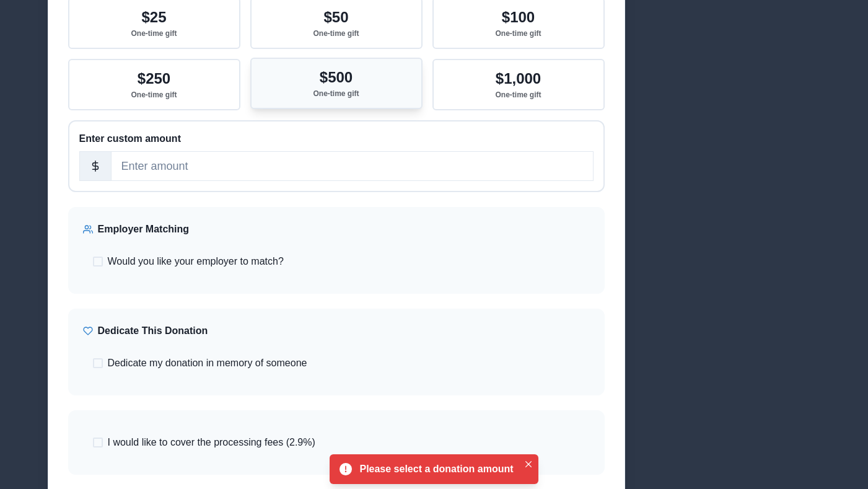 The image size is (868, 489). Describe the element at coordinates (337, 139) in the screenshot. I see `p: Enter custom amount` at that location.